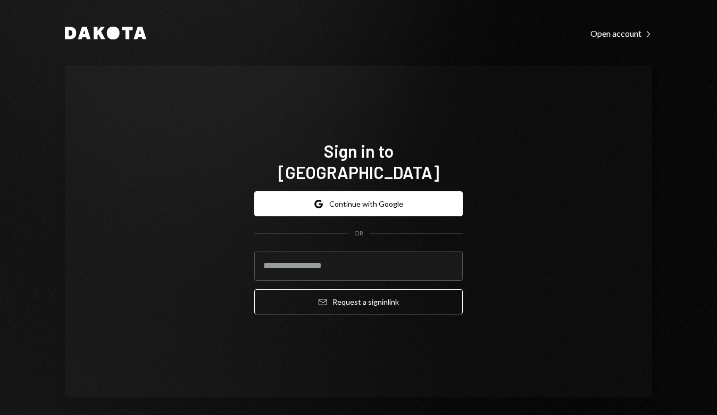 This screenshot has height=415, width=717. Describe the element at coordinates (359, 203) in the screenshot. I see `button: Continue with Google` at that location.